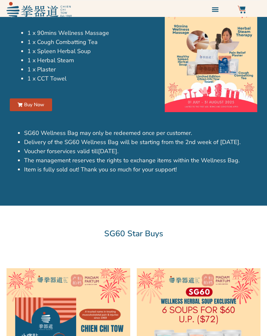 The image size is (267, 336). Describe the element at coordinates (142, 133) in the screenshot. I see `li: SG60 Wellness Bag may only be redeemed once per customer.` at that location.